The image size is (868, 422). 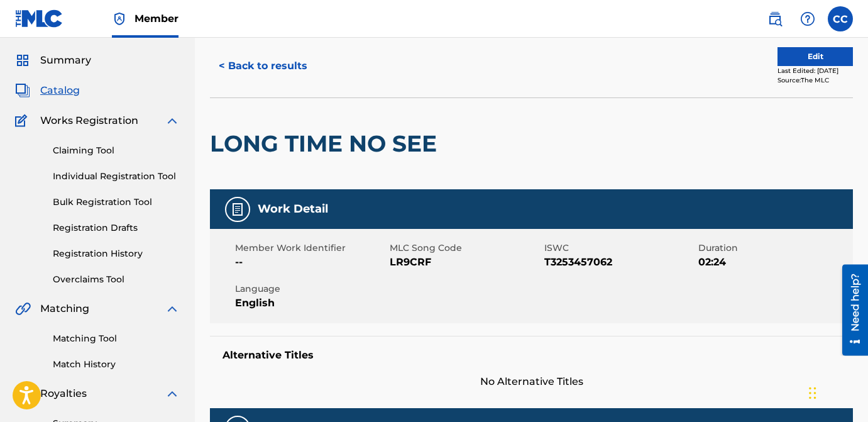 What do you see at coordinates (620, 248) in the screenshot?
I see `span: ISWC` at bounding box center [620, 248].